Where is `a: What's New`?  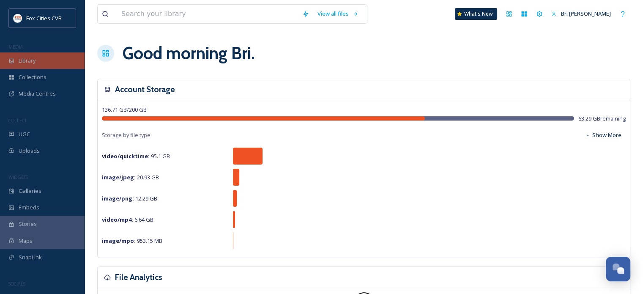
a: What's New is located at coordinates (476, 14).